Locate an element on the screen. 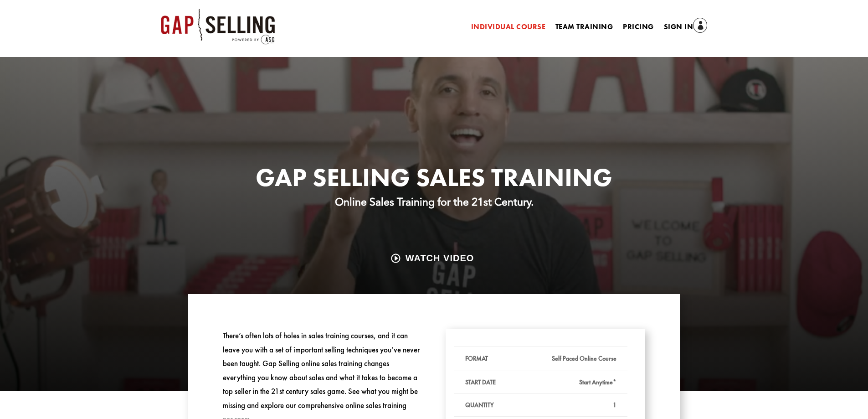  a: Team Training is located at coordinates (584, 28).